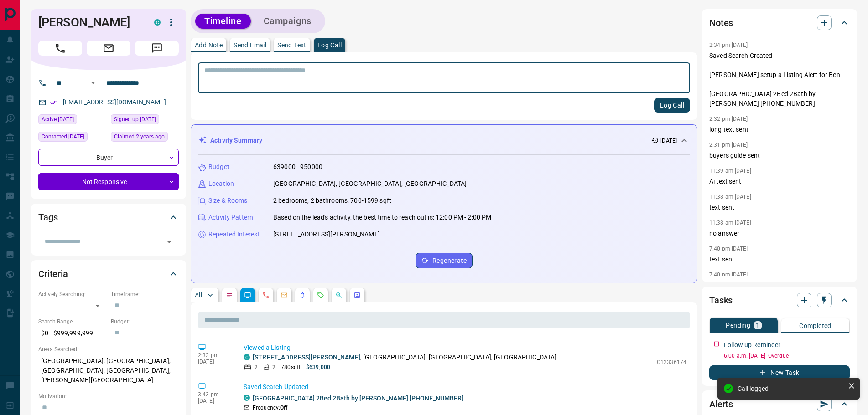  What do you see at coordinates (199, 295) in the screenshot?
I see `p: All` at bounding box center [199, 295].